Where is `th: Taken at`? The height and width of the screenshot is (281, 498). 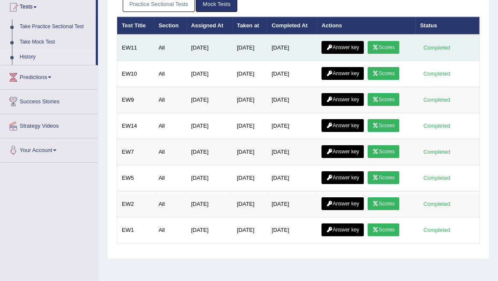 th: Taken at is located at coordinates (249, 26).